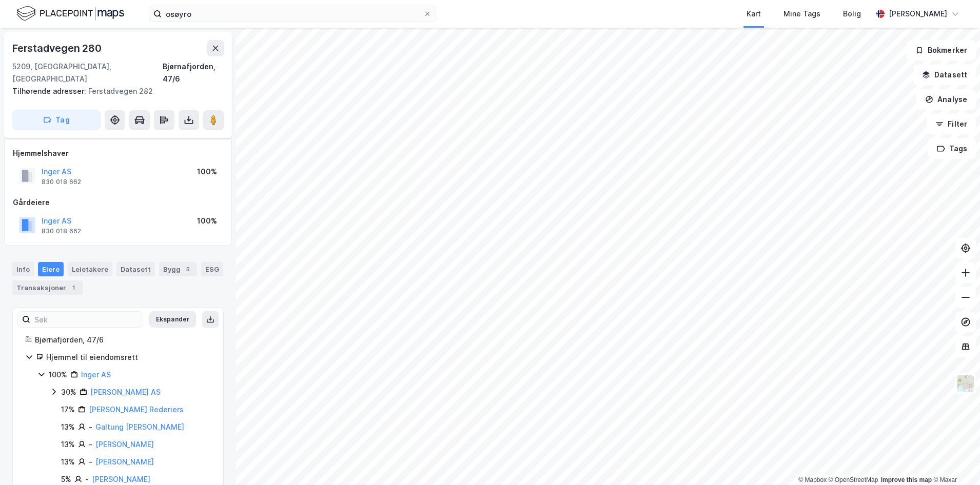 The width and height of the screenshot is (980, 485). What do you see at coordinates (136, 269) in the screenshot?
I see `div: Datasett` at bounding box center [136, 269].